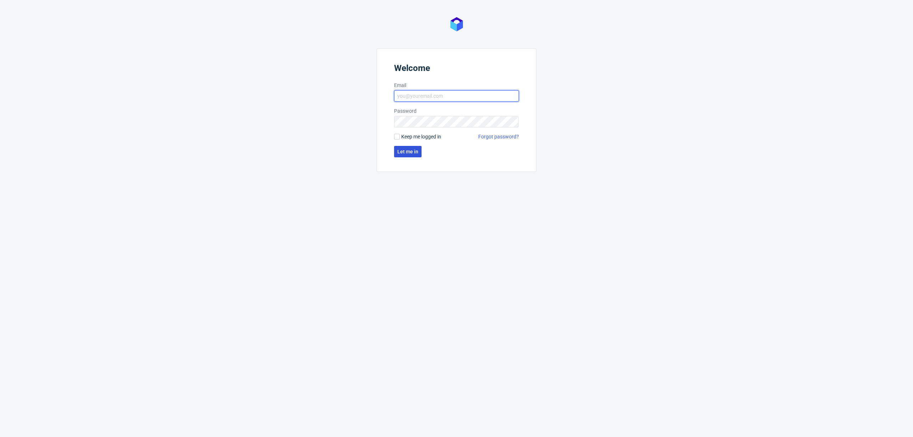 The image size is (913, 437). I want to click on span: Let me in, so click(408, 152).